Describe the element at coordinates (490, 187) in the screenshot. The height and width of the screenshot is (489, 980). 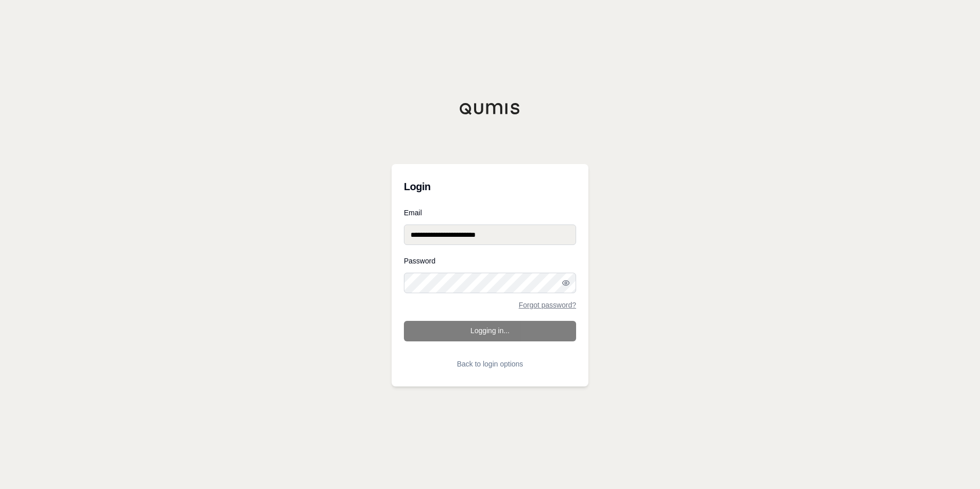
I see `h3: Login` at that location.